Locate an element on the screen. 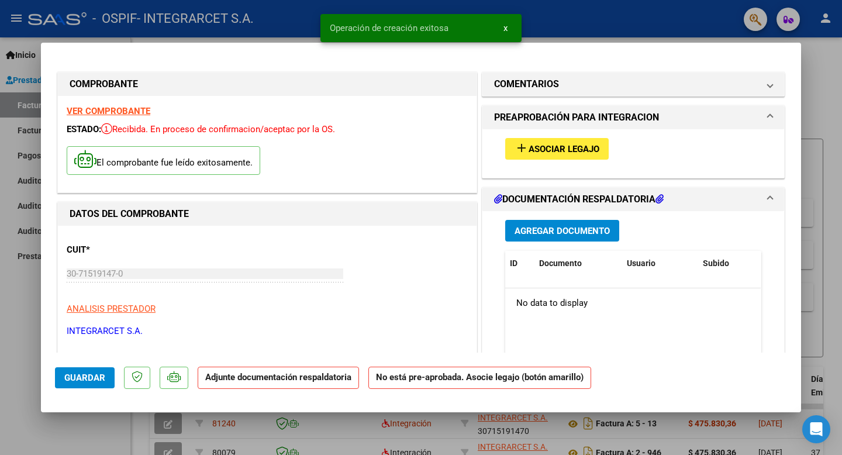  strong: Adjunte documentación respaldatoria is located at coordinates (278, 377).